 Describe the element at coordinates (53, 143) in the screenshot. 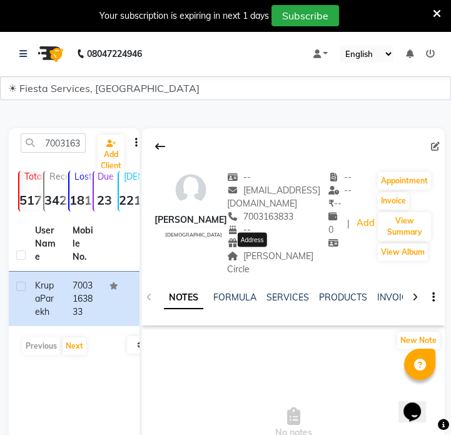

I see `input: Search by Name/Mobile/Email/Code` at that location.